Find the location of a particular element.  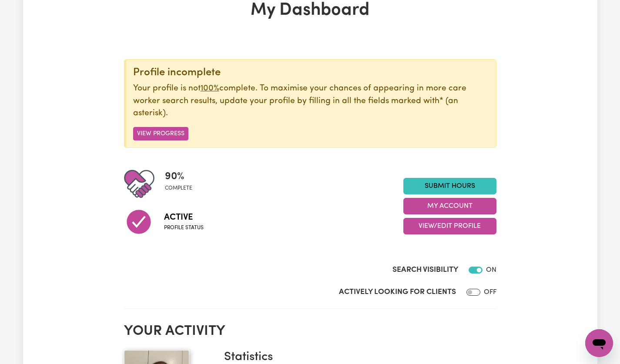

span: Active is located at coordinates (184, 217).